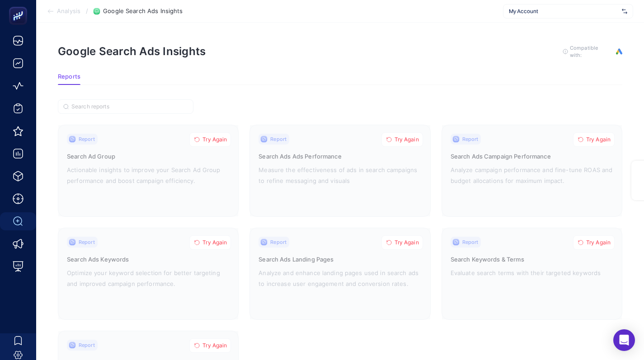 This screenshot has width=644, height=360. What do you see at coordinates (340, 274) in the screenshot?
I see `a: ReportTry AgainSearch Ads Landing PagesAnalyze and enhance landing pages used in search ads to in...` at bounding box center [340, 274].